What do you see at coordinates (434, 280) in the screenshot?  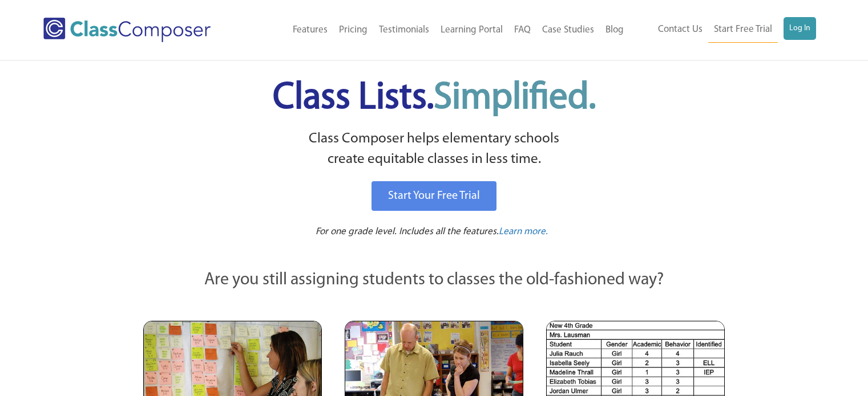 I see `p: Are you still assigning students to classes the old-fashioned way?` at bounding box center [434, 280].